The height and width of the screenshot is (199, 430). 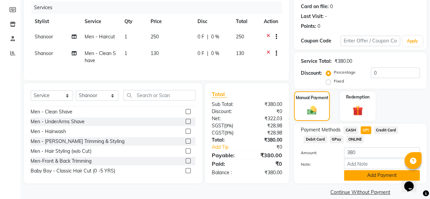 I want to click on span: CASH, so click(x=351, y=130).